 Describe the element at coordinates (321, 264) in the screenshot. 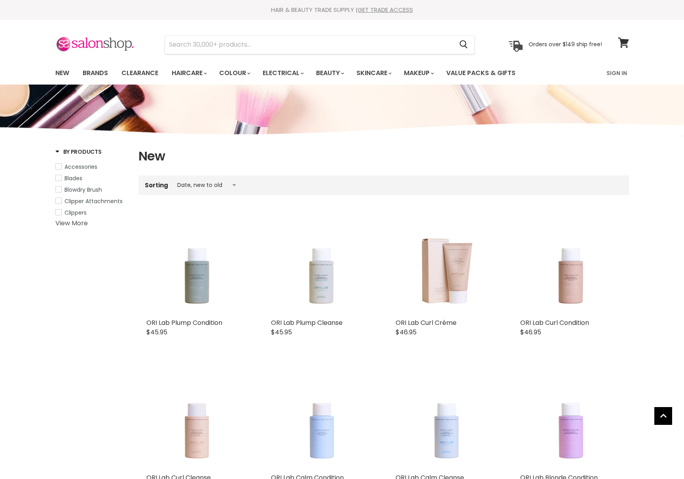

I see `img: ORI Lab Plump Cleanse` at that location.